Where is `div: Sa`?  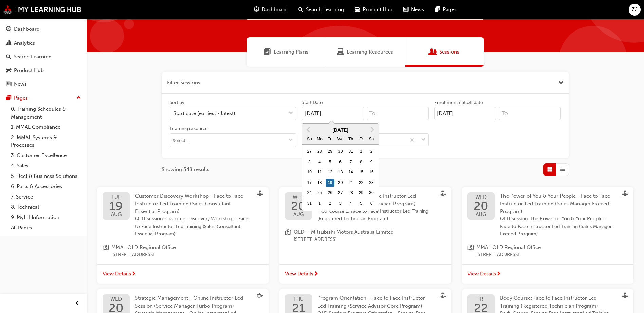
div: Sa is located at coordinates (371, 139).